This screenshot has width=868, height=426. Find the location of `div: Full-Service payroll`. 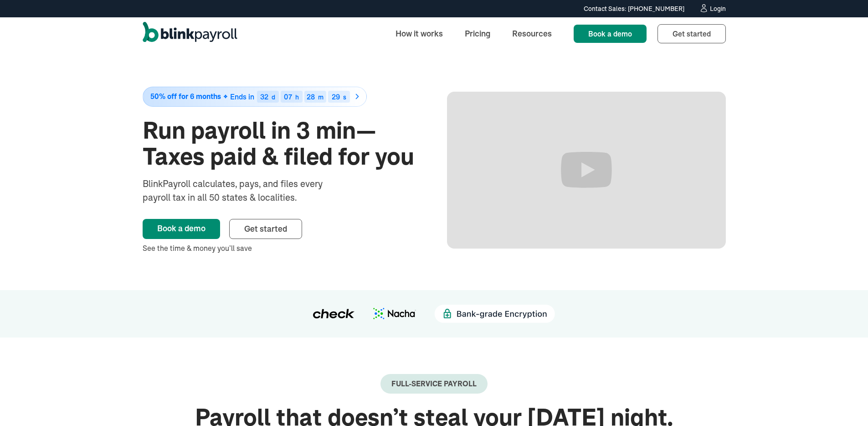

div: Full-Service payroll is located at coordinates (434, 384).